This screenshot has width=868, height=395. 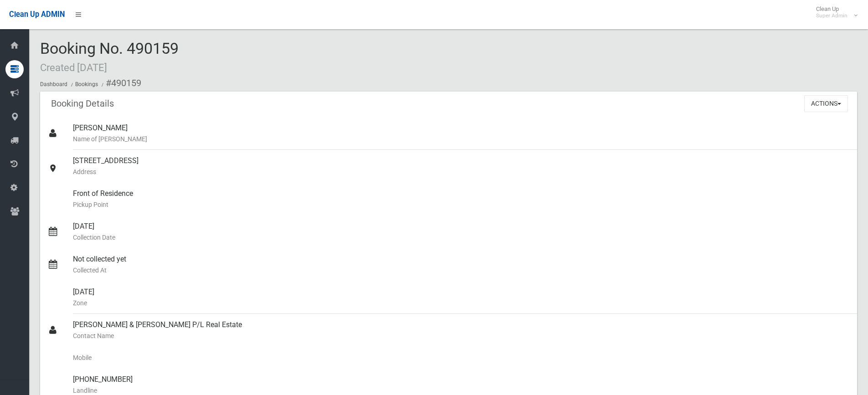 What do you see at coordinates (834, 13) in the screenshot?
I see `span: Clean Up` at bounding box center [834, 13].